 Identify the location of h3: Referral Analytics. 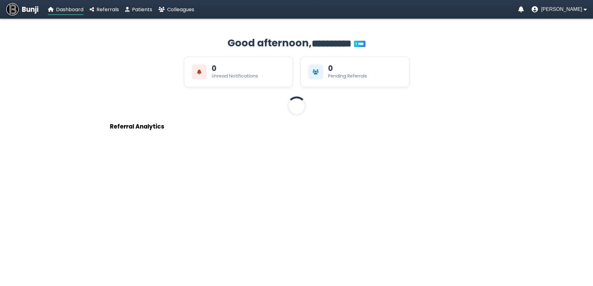
(297, 126).